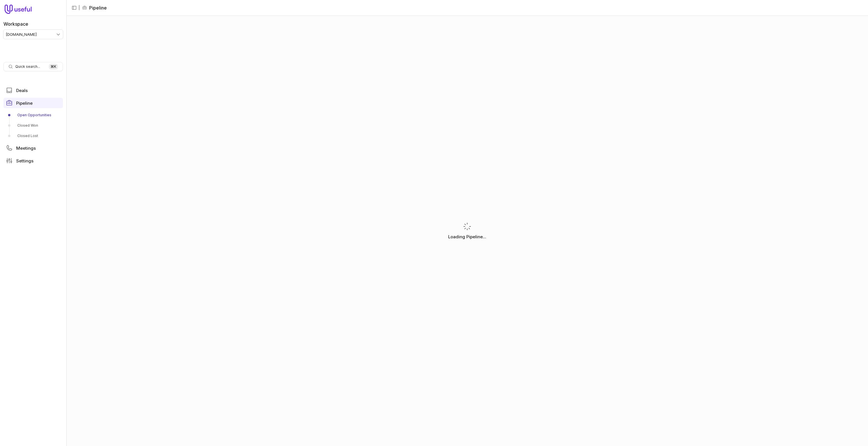 The height and width of the screenshot is (446, 868). What do you see at coordinates (26, 148) in the screenshot?
I see `span: Meetings` at bounding box center [26, 148].